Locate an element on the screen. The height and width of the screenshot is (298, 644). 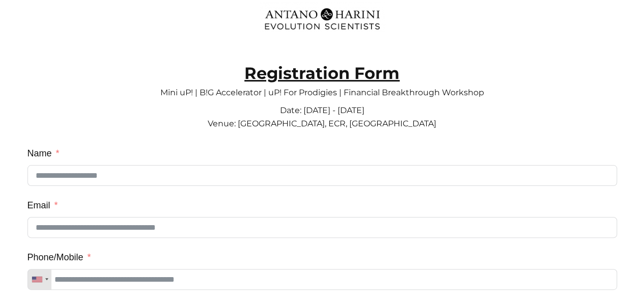
img: Evolution-Scientist (2) is located at coordinates (322, 19).